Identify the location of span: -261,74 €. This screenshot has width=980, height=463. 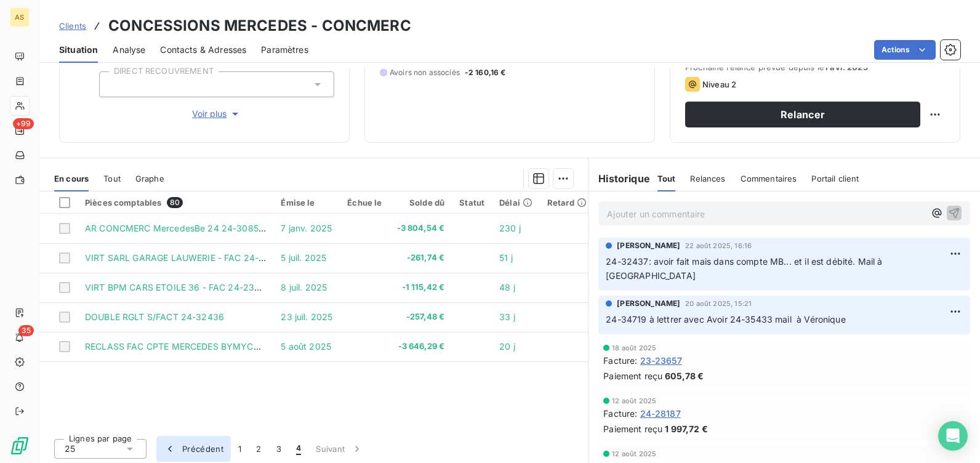
(421, 258).